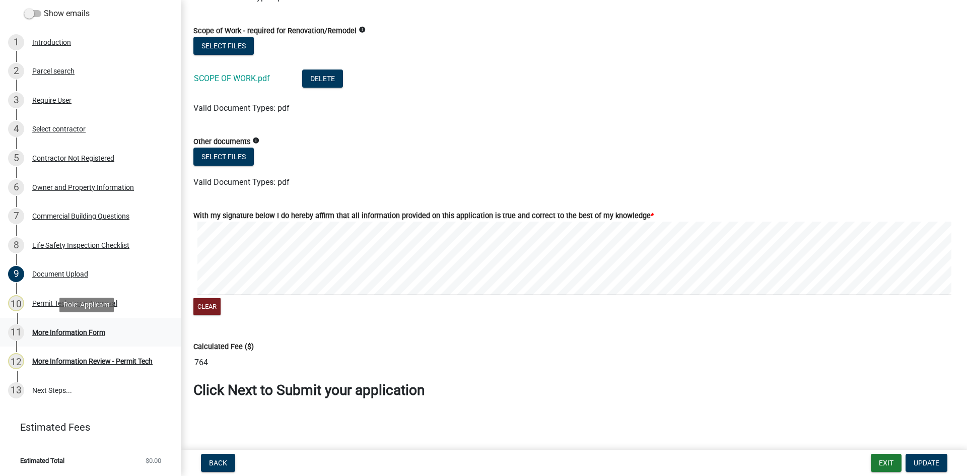 Image resolution: width=967 pixels, height=476 pixels. What do you see at coordinates (16, 274) in the screenshot?
I see `div: 9` at bounding box center [16, 274].